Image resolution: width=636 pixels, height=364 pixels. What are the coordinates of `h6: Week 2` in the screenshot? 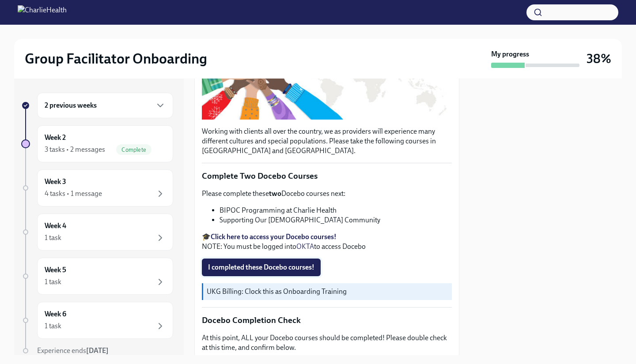 It's located at (55, 138).